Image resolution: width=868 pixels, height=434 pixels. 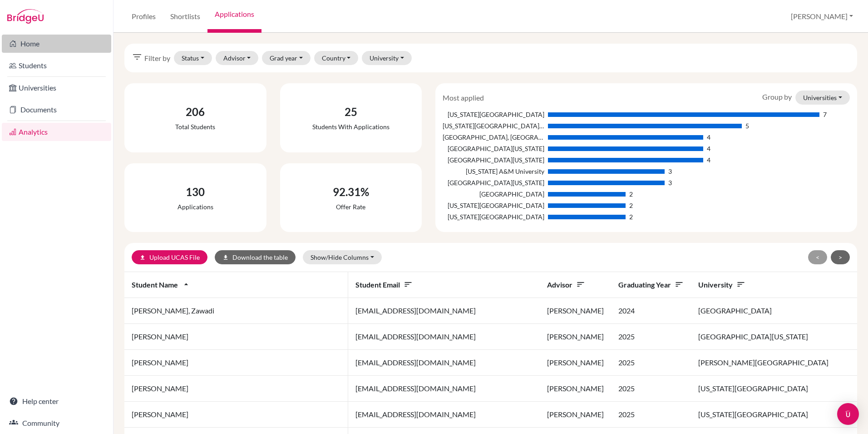 I want to click on span: Student name, so click(x=161, y=284).